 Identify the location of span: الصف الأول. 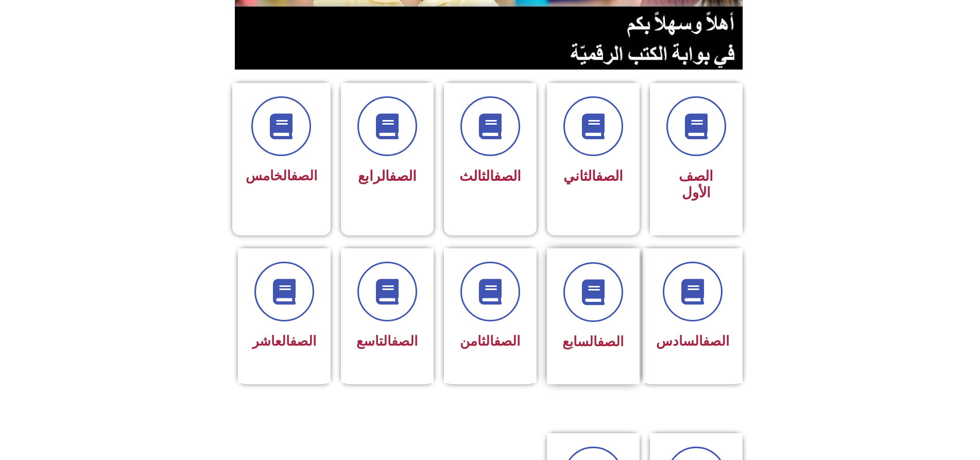
(696, 185).